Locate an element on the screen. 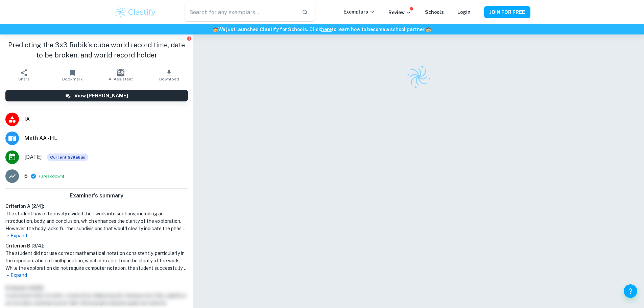 The height and width of the screenshot is (308, 644). button: Download is located at coordinates (169, 75).